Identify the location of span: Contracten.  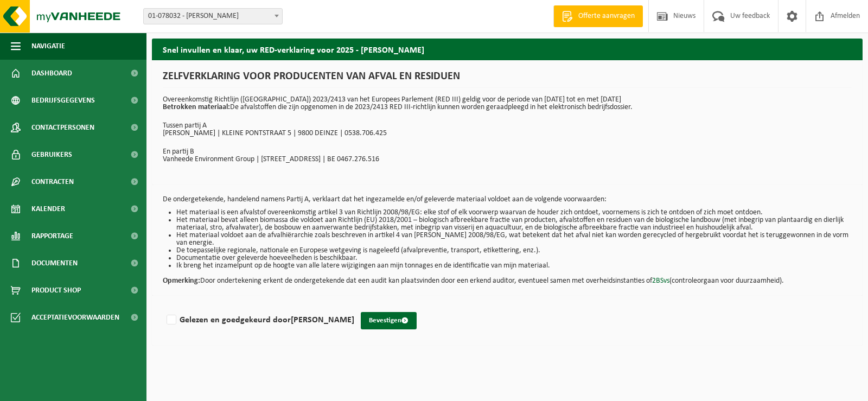
(53, 182).